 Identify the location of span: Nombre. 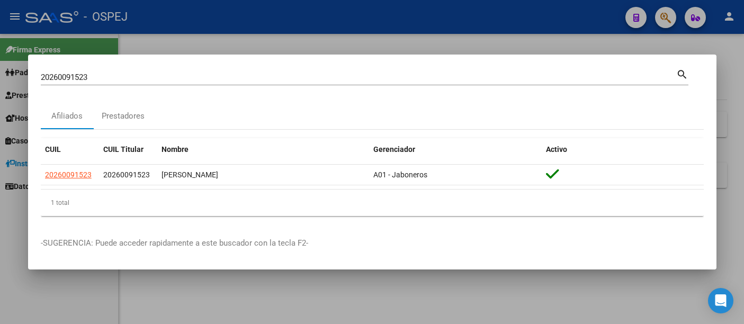
(175, 149).